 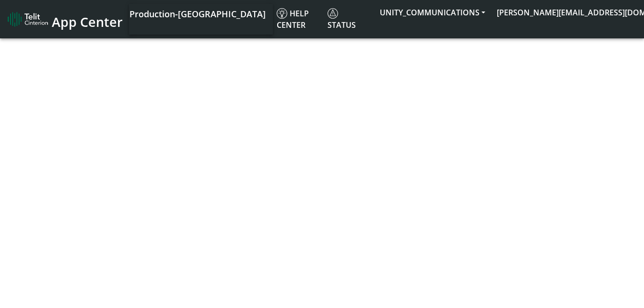 I want to click on img: knowledge.svg, so click(x=282, y=13).